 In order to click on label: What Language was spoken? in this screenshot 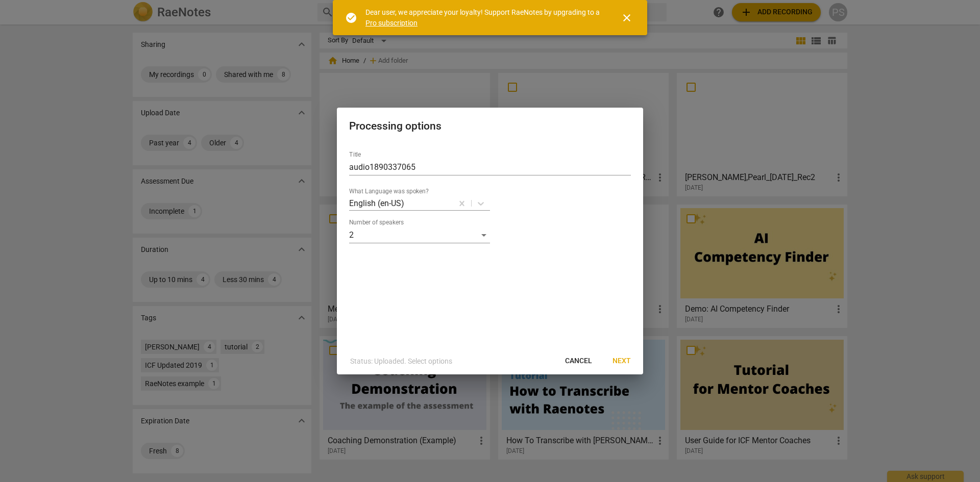, I will do `click(389, 192)`.